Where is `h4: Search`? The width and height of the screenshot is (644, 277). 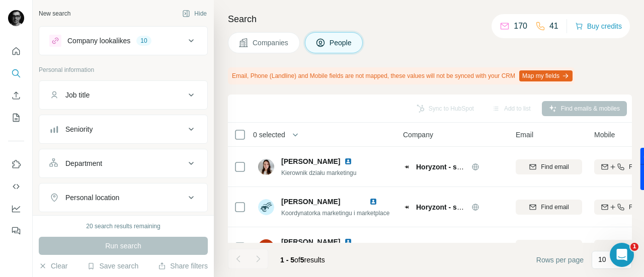
h4: Search is located at coordinates (430, 19).